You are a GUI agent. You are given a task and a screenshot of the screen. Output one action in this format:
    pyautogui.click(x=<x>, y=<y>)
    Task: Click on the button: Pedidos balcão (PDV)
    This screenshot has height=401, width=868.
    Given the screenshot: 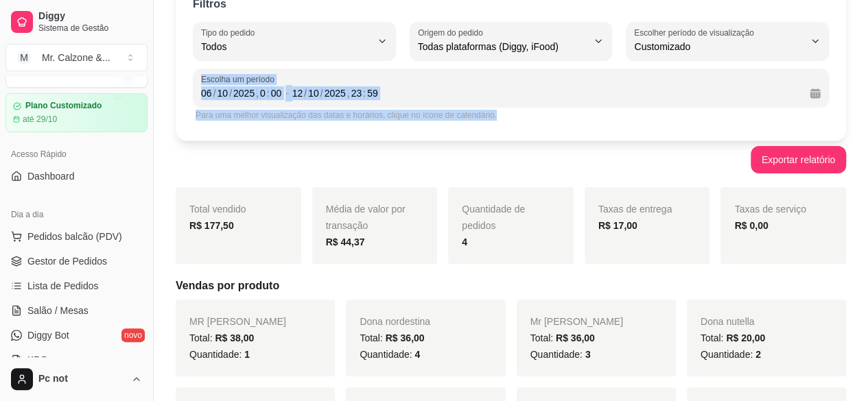 What is the action you would take?
    pyautogui.click(x=76, y=237)
    